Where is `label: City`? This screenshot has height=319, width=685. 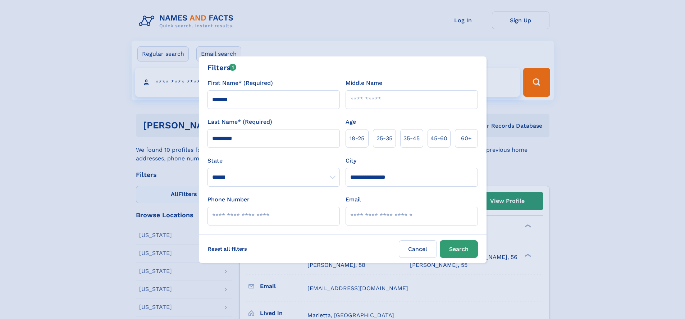
label: City is located at coordinates (351, 161).